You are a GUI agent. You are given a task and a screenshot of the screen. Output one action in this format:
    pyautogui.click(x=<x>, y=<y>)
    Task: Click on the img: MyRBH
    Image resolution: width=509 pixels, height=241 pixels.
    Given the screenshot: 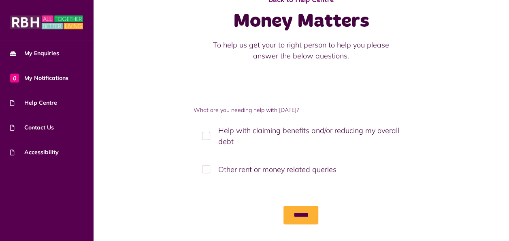 What is the action you would take?
    pyautogui.click(x=47, y=22)
    